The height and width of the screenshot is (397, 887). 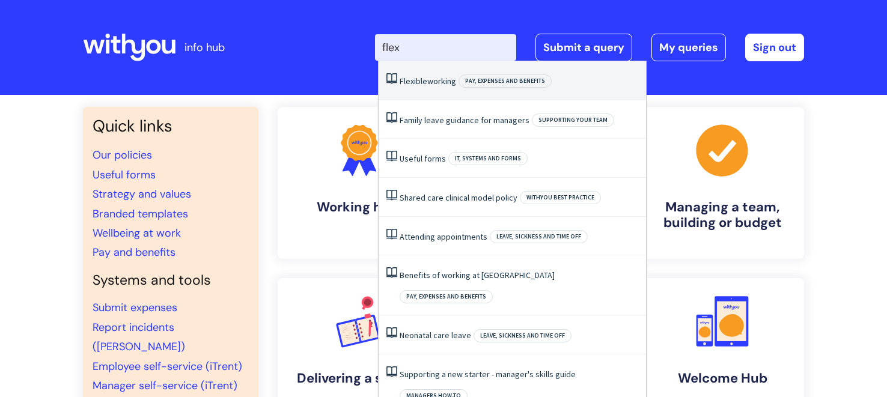 I want to click on h3: Quick links, so click(x=171, y=126).